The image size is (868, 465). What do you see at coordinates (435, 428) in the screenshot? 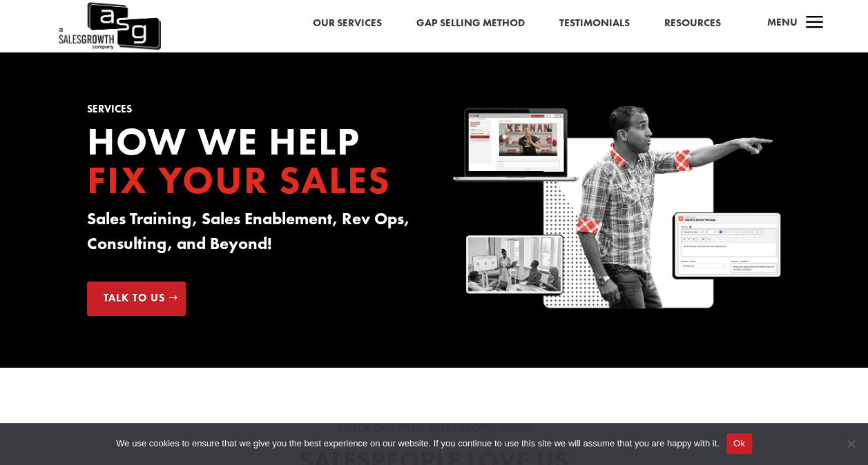
I see `p: Check out what sales people think` at bounding box center [435, 428].